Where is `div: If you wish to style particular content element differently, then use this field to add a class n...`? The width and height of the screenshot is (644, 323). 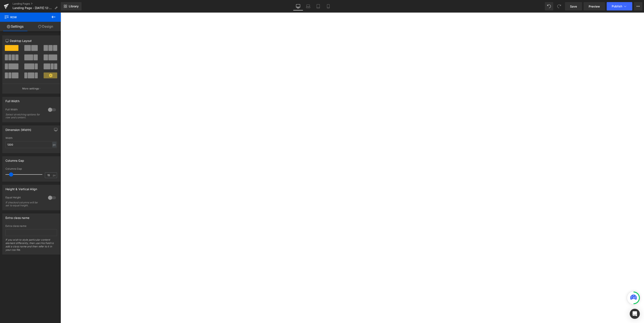
div: If you wish to style particular content element differently, then use this field to add a class n... is located at coordinates (31, 246).